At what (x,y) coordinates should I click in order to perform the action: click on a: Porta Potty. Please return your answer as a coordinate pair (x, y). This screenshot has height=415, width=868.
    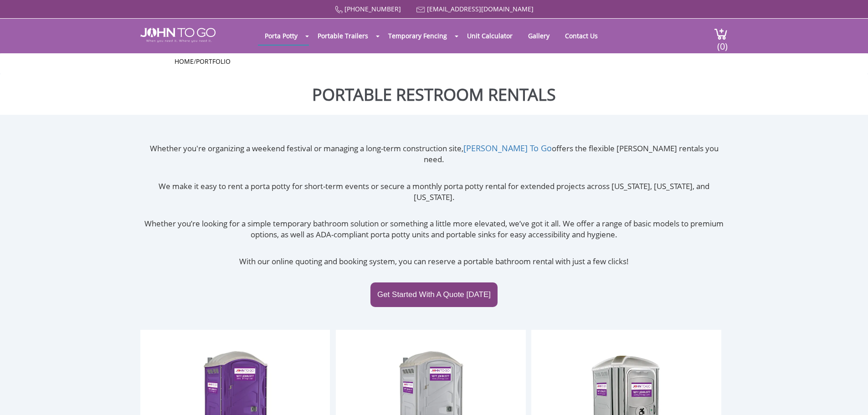
    Looking at the image, I should click on (281, 35).